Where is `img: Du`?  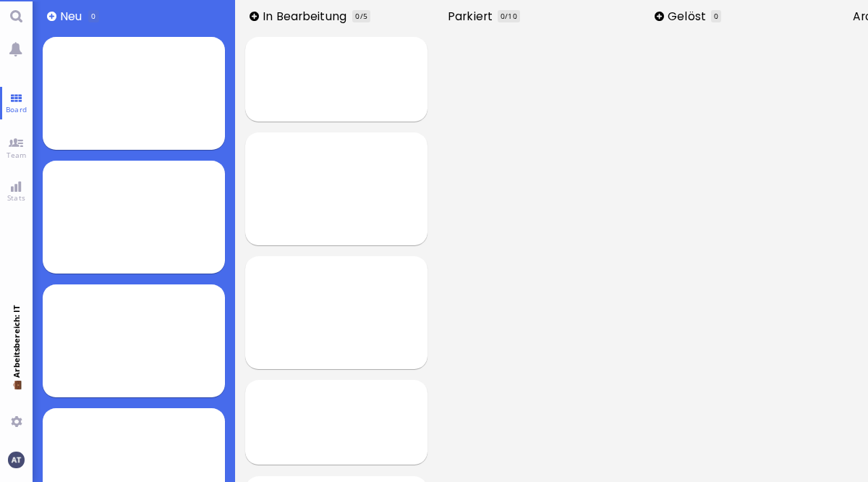 img: Du is located at coordinates (16, 459).